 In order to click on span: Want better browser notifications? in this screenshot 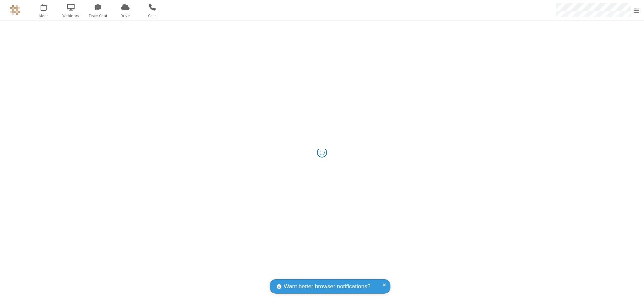, I will do `click(327, 287)`.